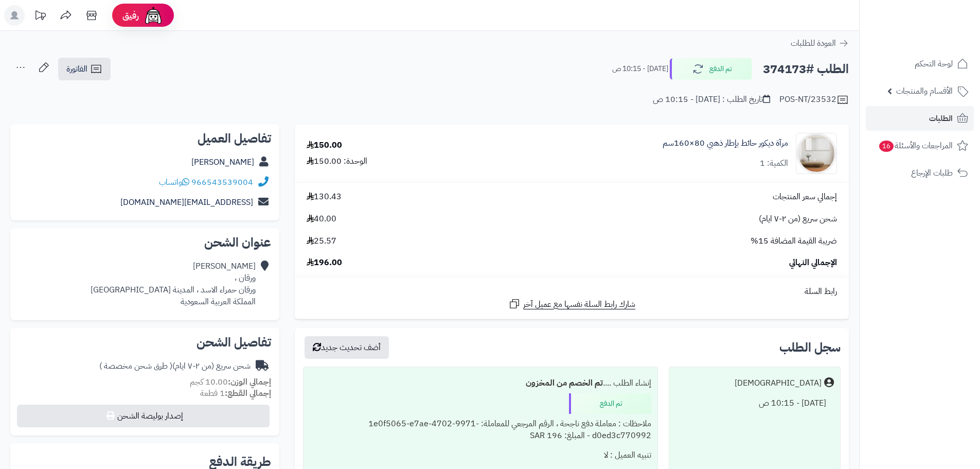 This screenshot has height=469, width=980. Describe the element at coordinates (231, 382) in the screenshot. I see `small: 10.00 كجم` at that location.